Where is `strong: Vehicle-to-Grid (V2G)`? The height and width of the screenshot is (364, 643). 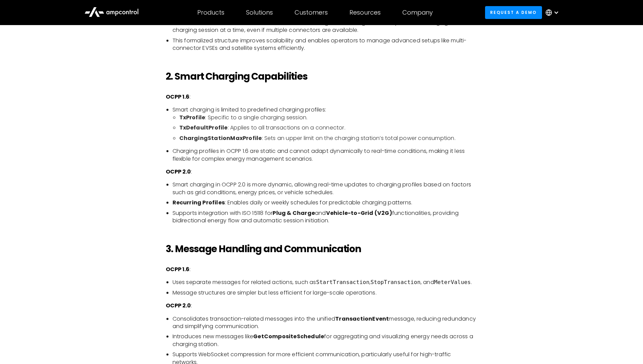
strong: Vehicle-to-Grid (V2G) is located at coordinates (359, 213).